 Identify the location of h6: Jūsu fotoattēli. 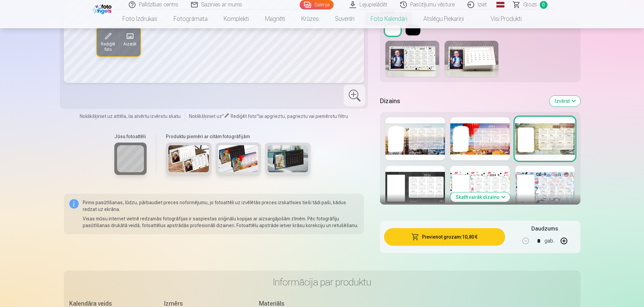
(131, 136).